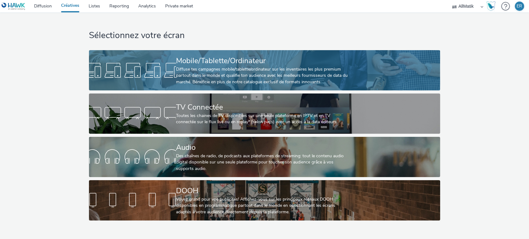  I want to click on a: DOOHVoyez grand pour vos publicités! Affichez-vous sur les principaux réseaux DOOH disponibles en..., so click(264, 201).